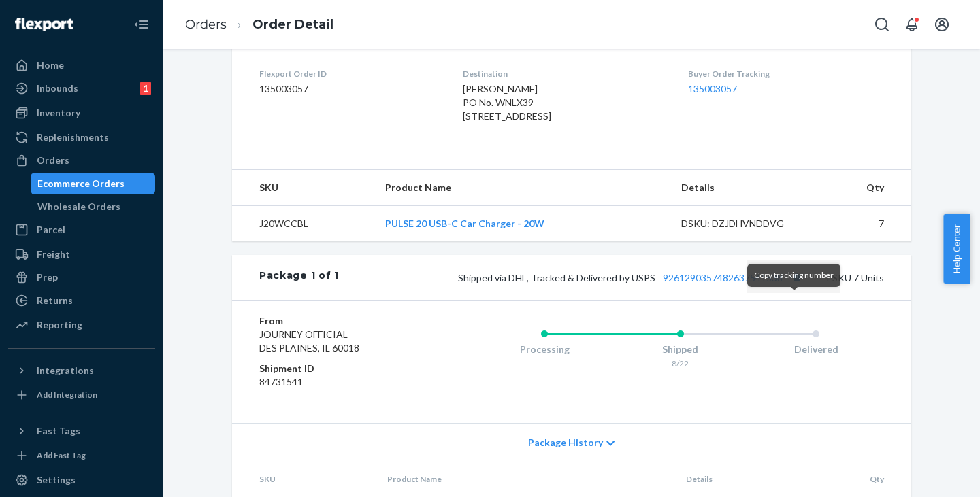 The width and height of the screenshot is (980, 497). What do you see at coordinates (786, 74) in the screenshot?
I see `dt: Buyer Order Tracking` at bounding box center [786, 74].